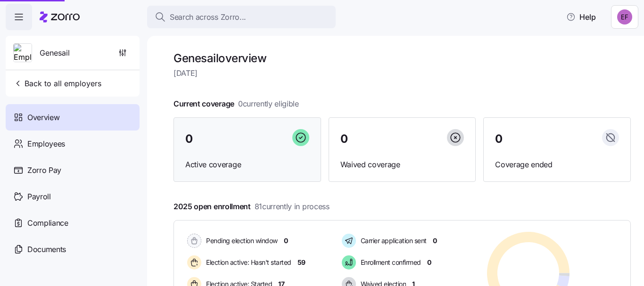 Image resolution: width=644 pixels, height=286 pixels. What do you see at coordinates (402, 165) in the screenshot?
I see `span: Waived coverage` at bounding box center [402, 165].